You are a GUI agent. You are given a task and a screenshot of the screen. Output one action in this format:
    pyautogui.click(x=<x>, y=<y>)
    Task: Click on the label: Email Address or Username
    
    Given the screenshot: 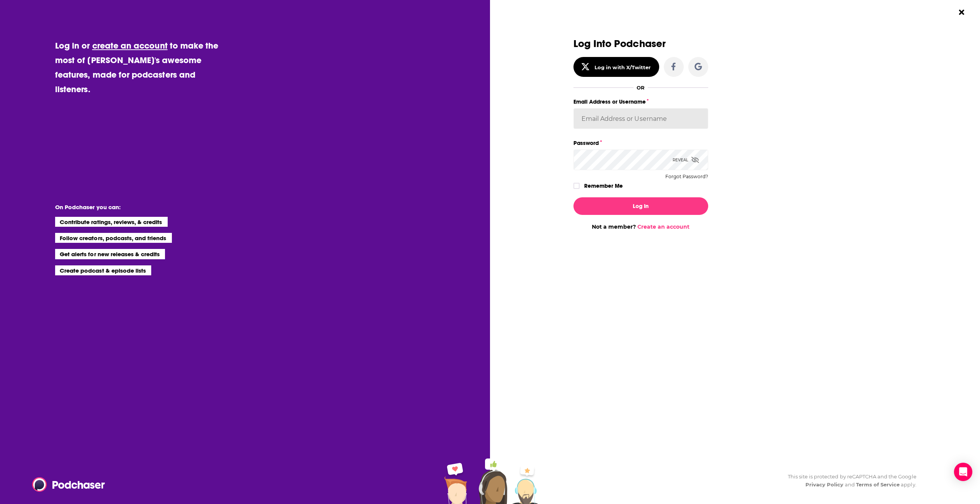 What is the action you would take?
    pyautogui.click(x=641, y=102)
    